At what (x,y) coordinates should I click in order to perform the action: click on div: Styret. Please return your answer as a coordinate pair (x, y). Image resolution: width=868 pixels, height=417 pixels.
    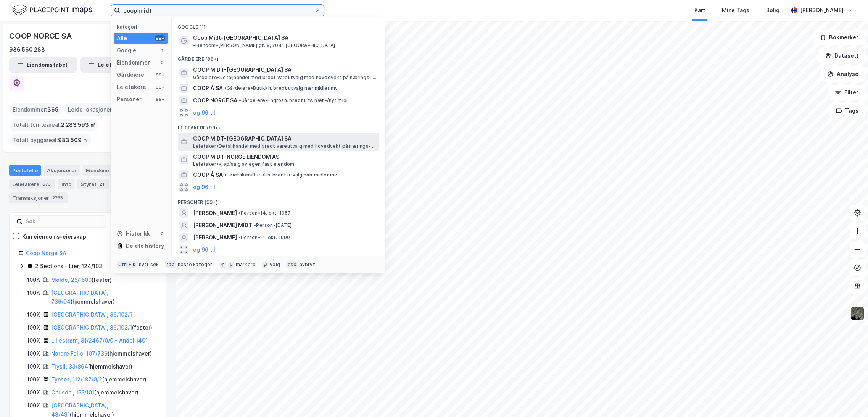
    Looking at the image, I should click on (93, 184).